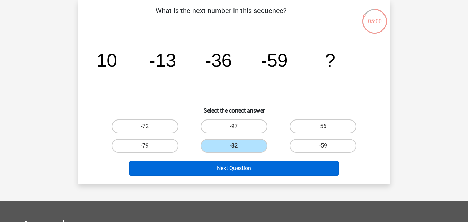 The height and width of the screenshot is (222, 468). Describe the element at coordinates (323, 146) in the screenshot. I see `label: -59` at that location.